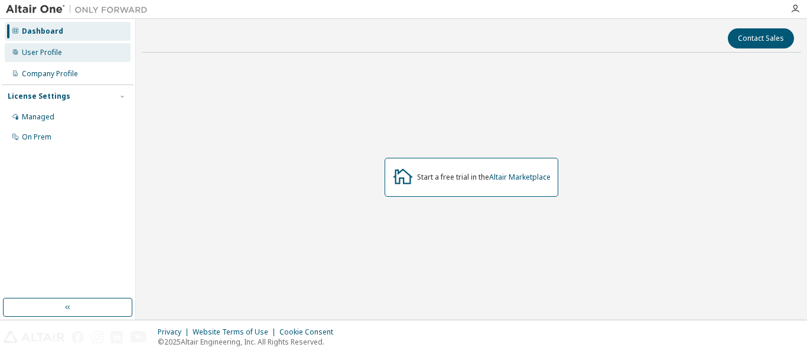 This screenshot has height=354, width=807. What do you see at coordinates (520, 177) in the screenshot?
I see `a: Altair Marketplace` at bounding box center [520, 177].